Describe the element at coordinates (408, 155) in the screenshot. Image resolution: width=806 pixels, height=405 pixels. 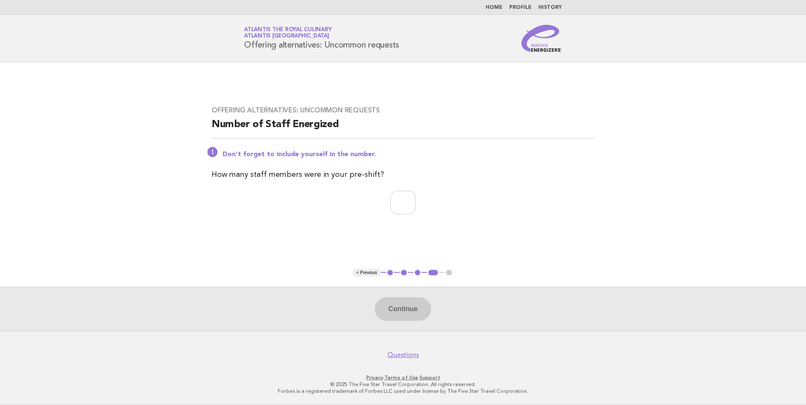
I see `p: Don't forget to include yourself in the number.` at that location.